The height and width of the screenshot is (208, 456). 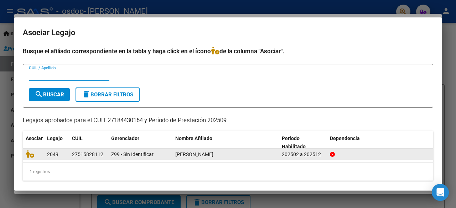 I want to click on button: Borrar Filtros, so click(x=108, y=95).